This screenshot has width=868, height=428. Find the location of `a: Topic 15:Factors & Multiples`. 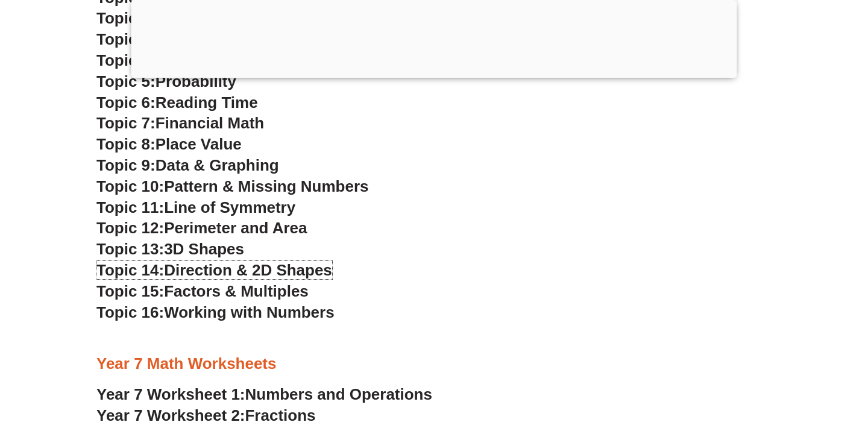

a: Topic 15:Factors & Multiples is located at coordinates (202, 291).